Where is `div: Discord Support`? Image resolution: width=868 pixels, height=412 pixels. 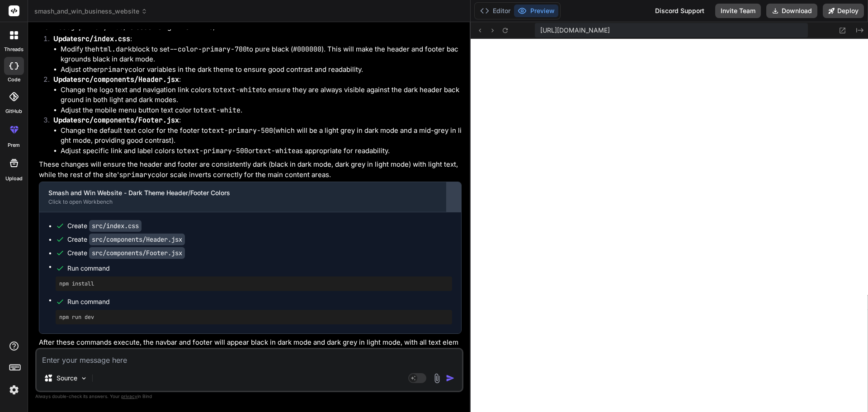 div: Discord Support is located at coordinates (680, 11).